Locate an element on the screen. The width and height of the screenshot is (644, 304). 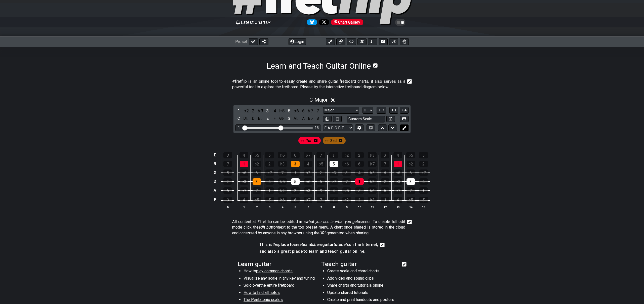
span: Toggle light / dark theme is located at coordinates (400, 22).